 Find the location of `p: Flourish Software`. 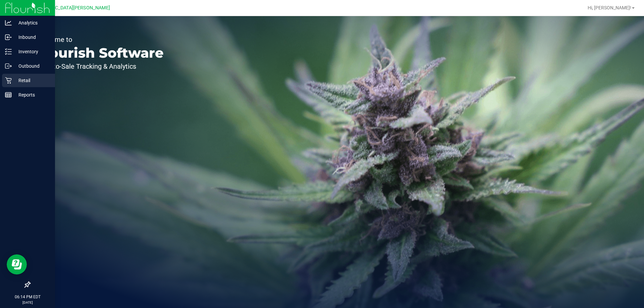

p: Flourish Software is located at coordinates (100, 53).